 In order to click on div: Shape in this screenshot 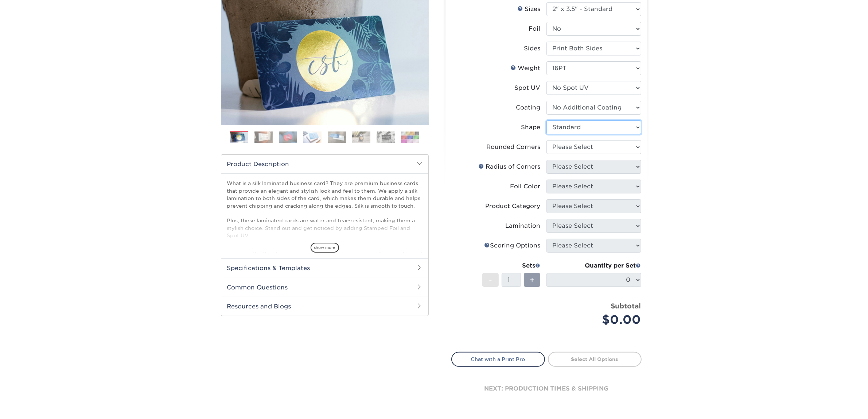, I will do `click(531, 127)`.